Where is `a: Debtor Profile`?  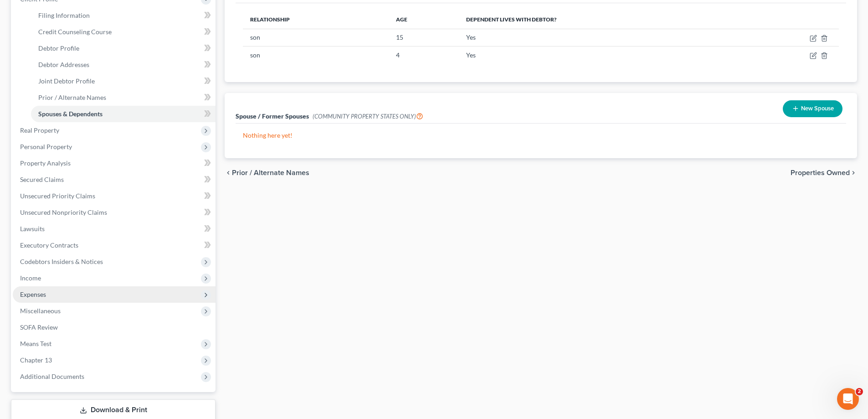
a: Debtor Profile is located at coordinates (123, 48).